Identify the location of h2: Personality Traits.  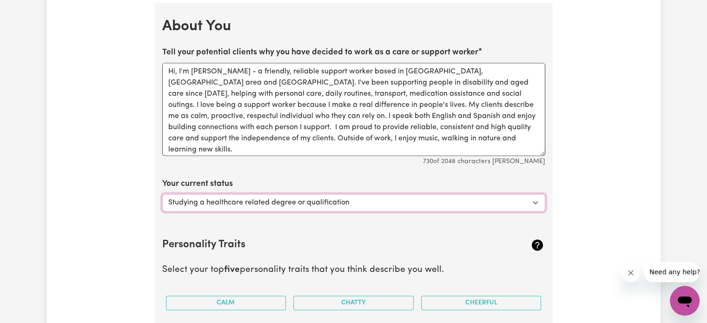
(322, 245).